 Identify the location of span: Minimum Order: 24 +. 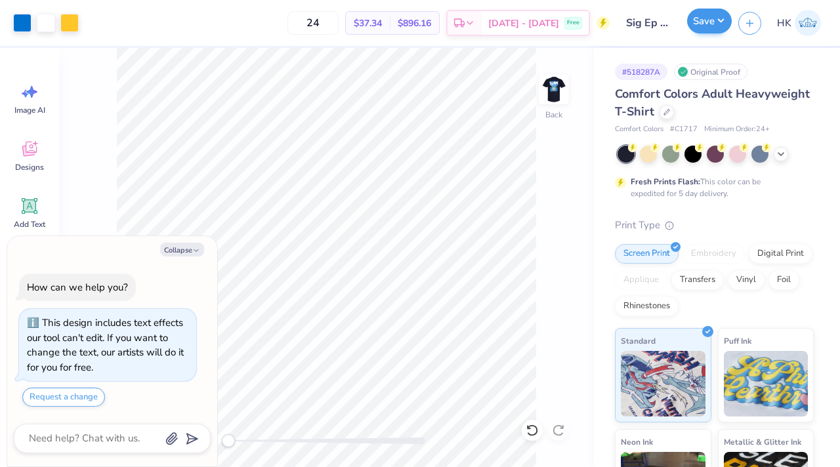
(737, 129).